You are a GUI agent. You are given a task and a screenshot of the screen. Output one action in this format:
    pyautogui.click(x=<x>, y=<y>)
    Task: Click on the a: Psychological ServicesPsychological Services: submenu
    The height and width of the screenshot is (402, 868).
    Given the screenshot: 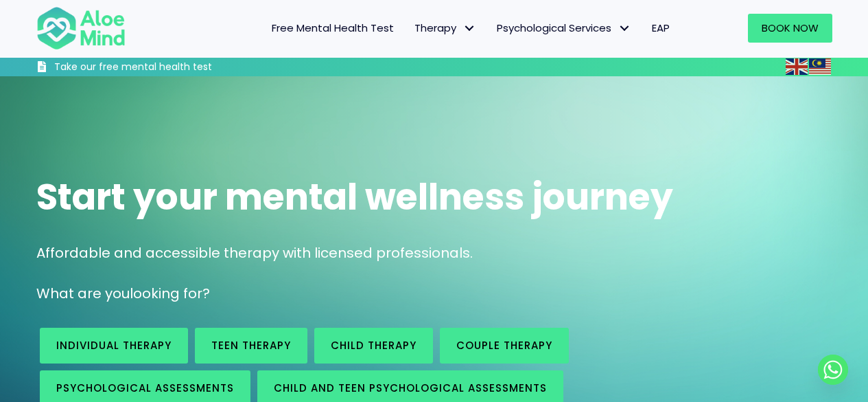 What is the action you would take?
    pyautogui.click(x=564, y=28)
    